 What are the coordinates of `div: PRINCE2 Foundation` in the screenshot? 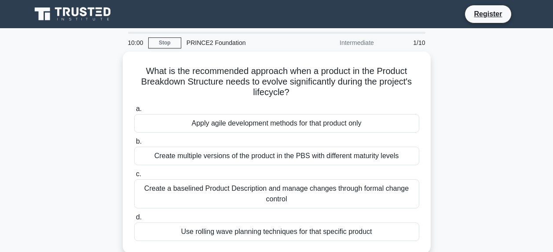 It's located at (242, 43).